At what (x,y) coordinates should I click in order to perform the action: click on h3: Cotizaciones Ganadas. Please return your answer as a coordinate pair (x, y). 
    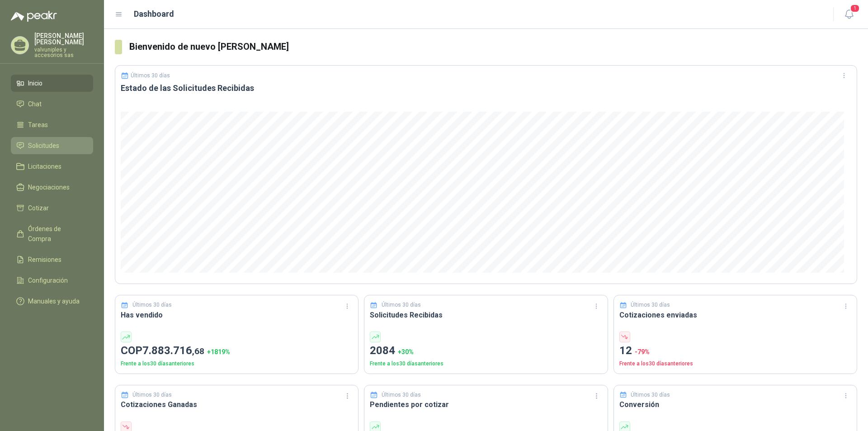
    Looking at the image, I should click on (236, 404).